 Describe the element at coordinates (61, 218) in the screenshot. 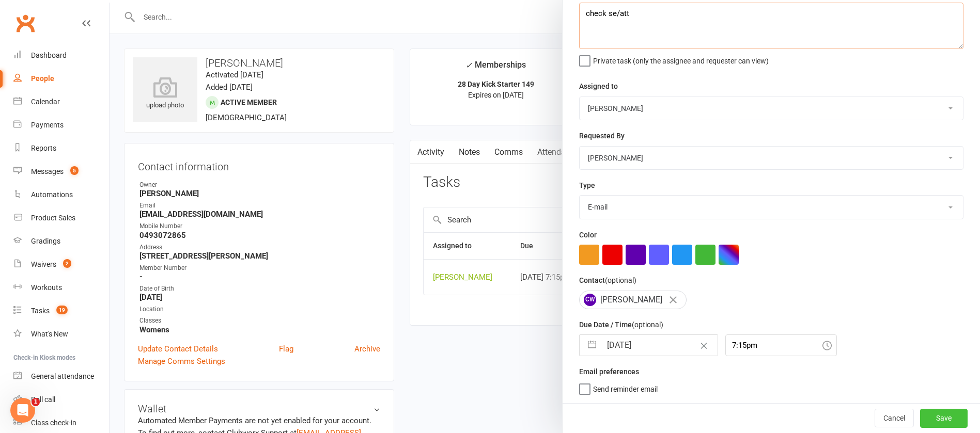

I see `a: Product Sales` at that location.